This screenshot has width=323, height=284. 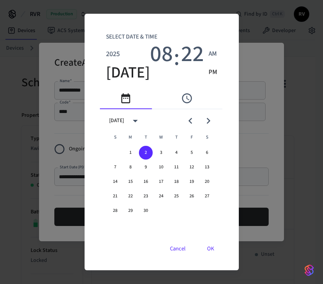 I want to click on button: 5, so click(x=191, y=153).